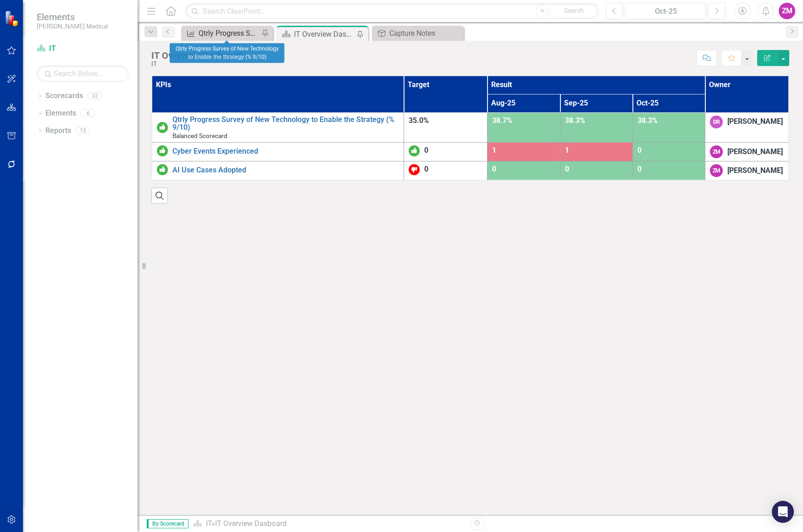 This screenshot has width=803, height=532. I want to click on img: Below Target, so click(414, 170).